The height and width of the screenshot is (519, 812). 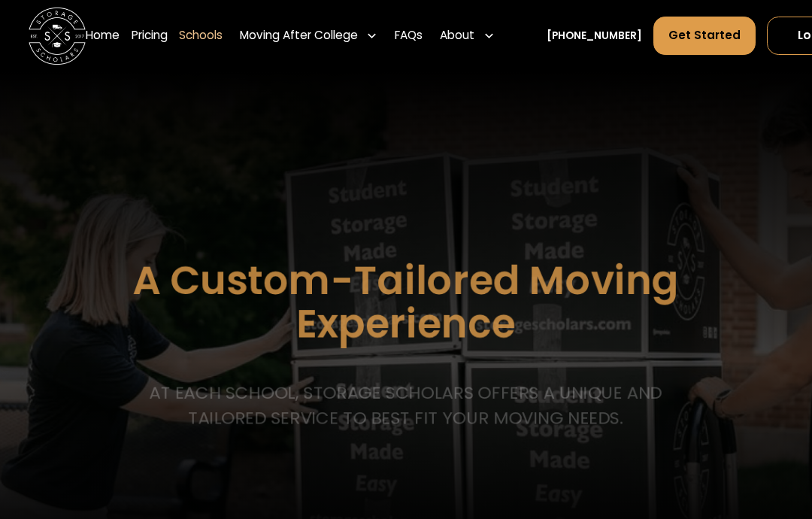 What do you see at coordinates (149, 35) in the screenshot?
I see `a: Pricing` at bounding box center [149, 35].